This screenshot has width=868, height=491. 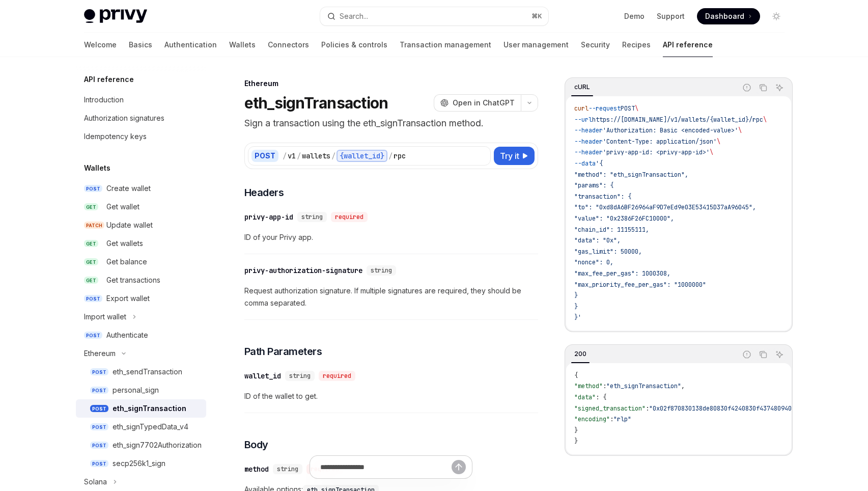 What do you see at coordinates (115, 137) in the screenshot?
I see `div: Idempotency keys` at bounding box center [115, 137].